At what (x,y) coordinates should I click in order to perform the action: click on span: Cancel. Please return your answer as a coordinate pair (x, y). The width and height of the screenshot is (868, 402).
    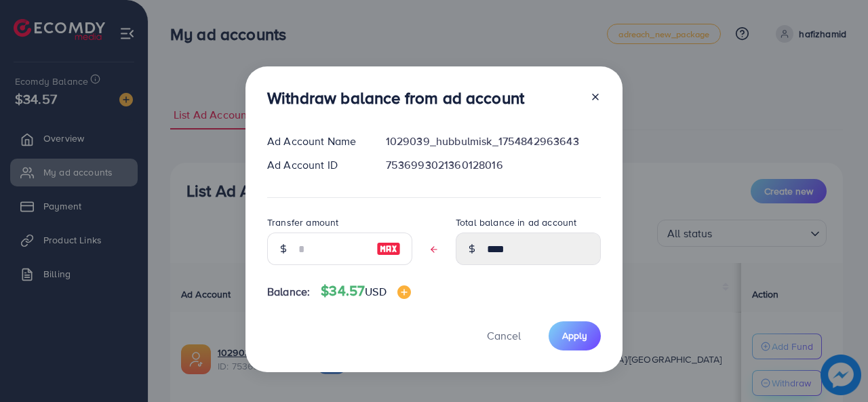
    Looking at the image, I should click on (504, 335).